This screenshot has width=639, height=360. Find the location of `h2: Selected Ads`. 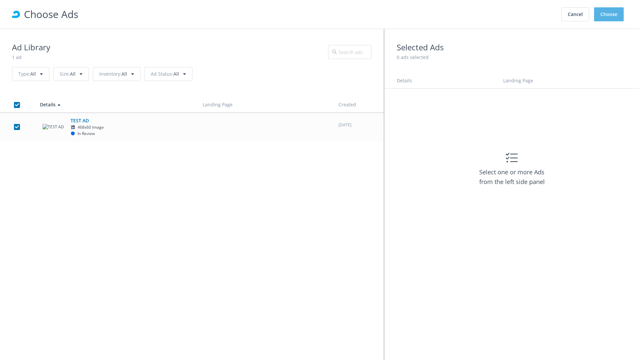

h2: Selected Ads is located at coordinates (512, 47).